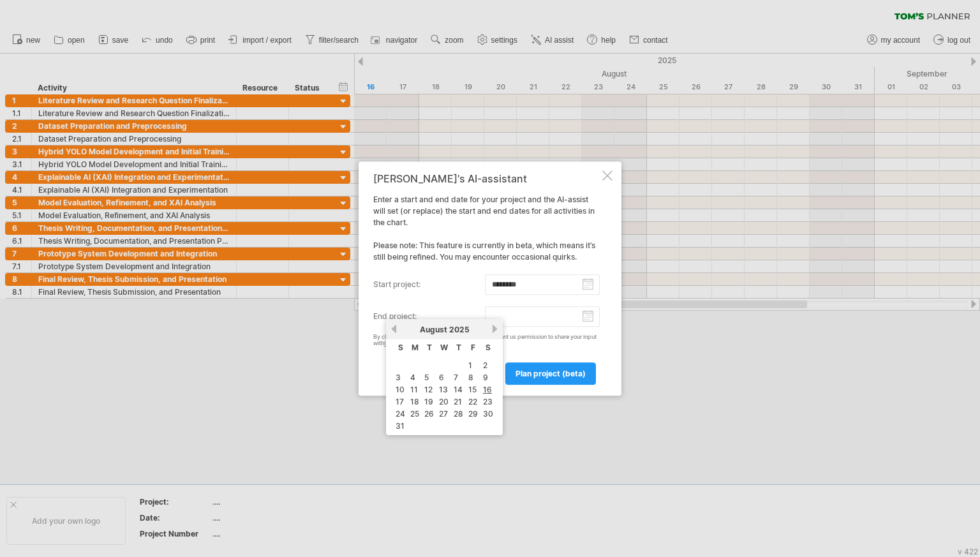 Image resolution: width=980 pixels, height=557 pixels. Describe the element at coordinates (472, 401) in the screenshot. I see `a: 22` at that location.